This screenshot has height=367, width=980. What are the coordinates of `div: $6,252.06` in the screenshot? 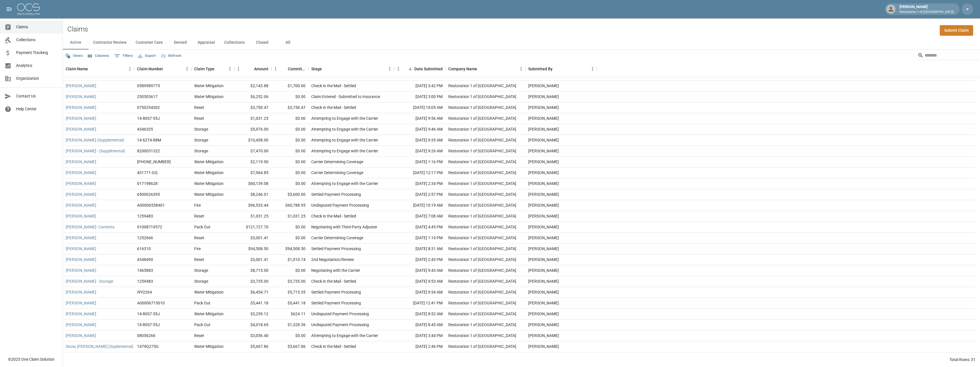 It's located at (253, 97).